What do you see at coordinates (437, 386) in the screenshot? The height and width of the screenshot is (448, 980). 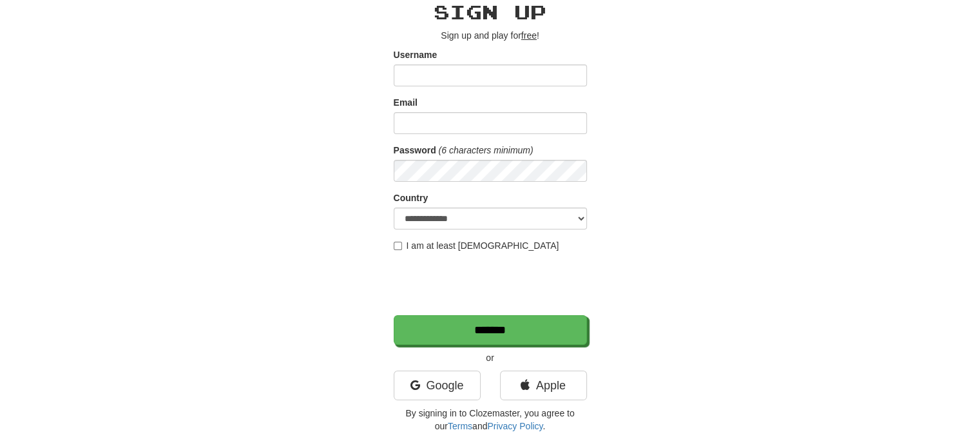 I see `a: Google` at bounding box center [437, 386].